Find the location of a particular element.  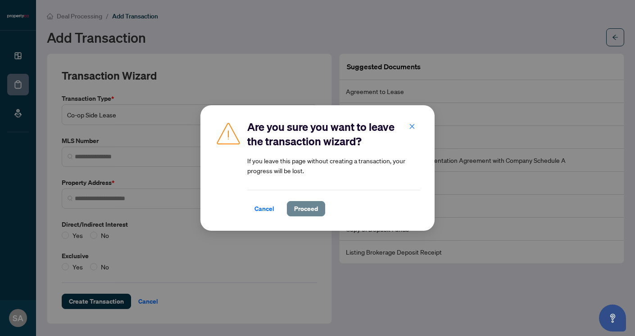

span: Proceed is located at coordinates (306, 209).